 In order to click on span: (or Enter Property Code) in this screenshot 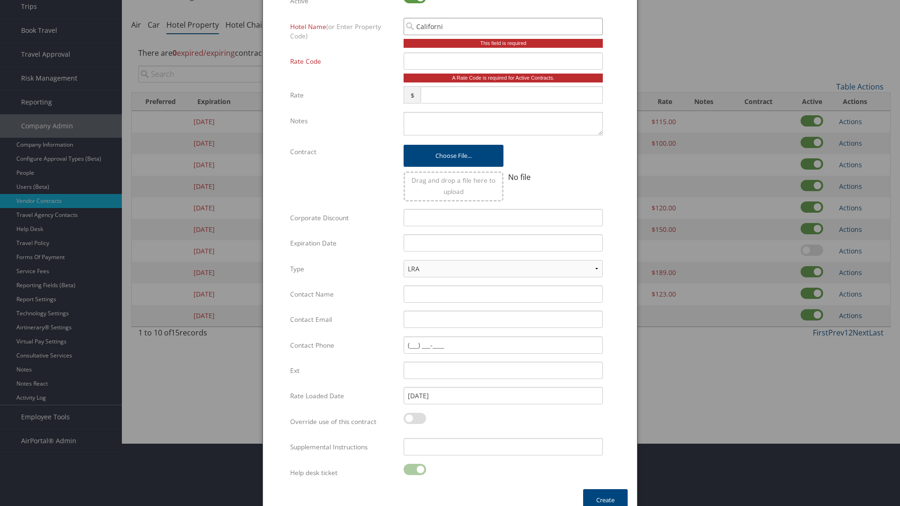, I will do `click(336, 31)`.